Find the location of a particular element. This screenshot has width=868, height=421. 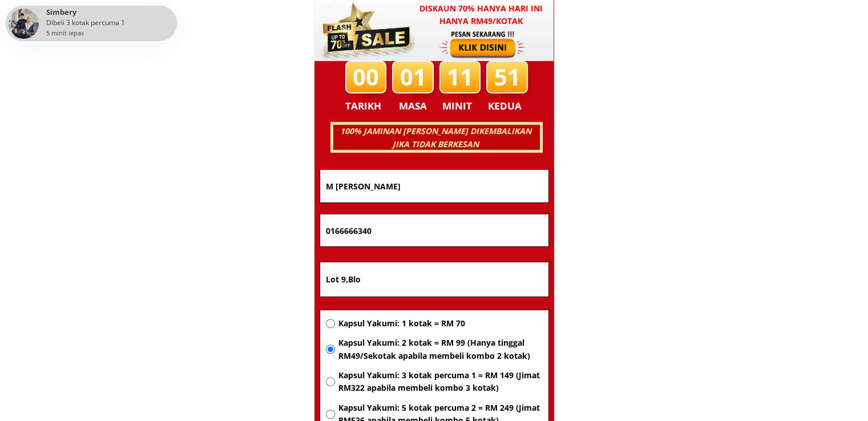

span: Kapsul Yakumi: 2 kotak = RM 99 (Hanya tinggal RM49/Sekotak apabila membeli kombo 2 kotak) is located at coordinates (440, 349).